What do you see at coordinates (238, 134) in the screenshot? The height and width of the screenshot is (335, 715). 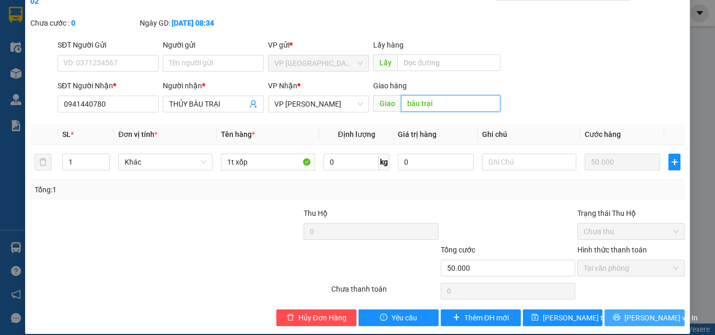 I see `span: Tên hàng` at bounding box center [238, 134].